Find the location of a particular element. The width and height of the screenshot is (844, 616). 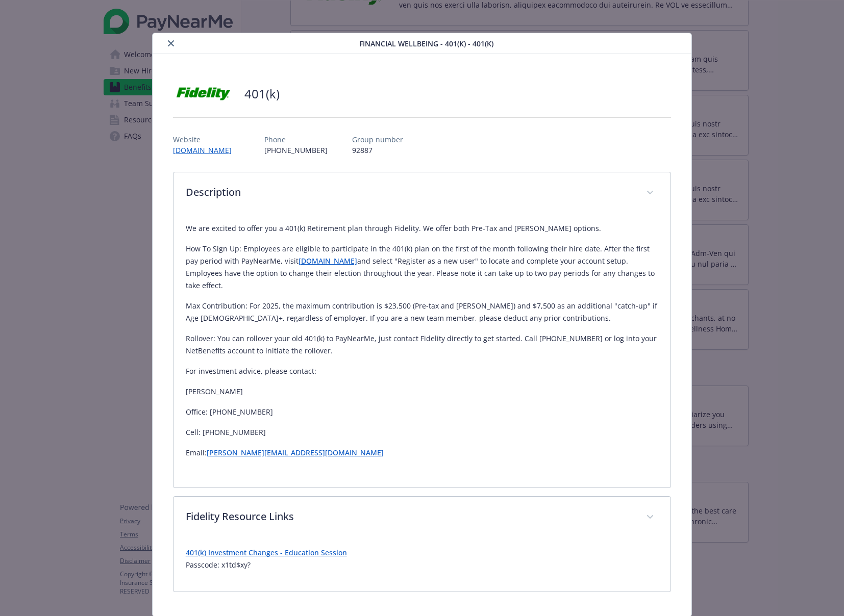

p: 92887 is located at coordinates (378, 150).